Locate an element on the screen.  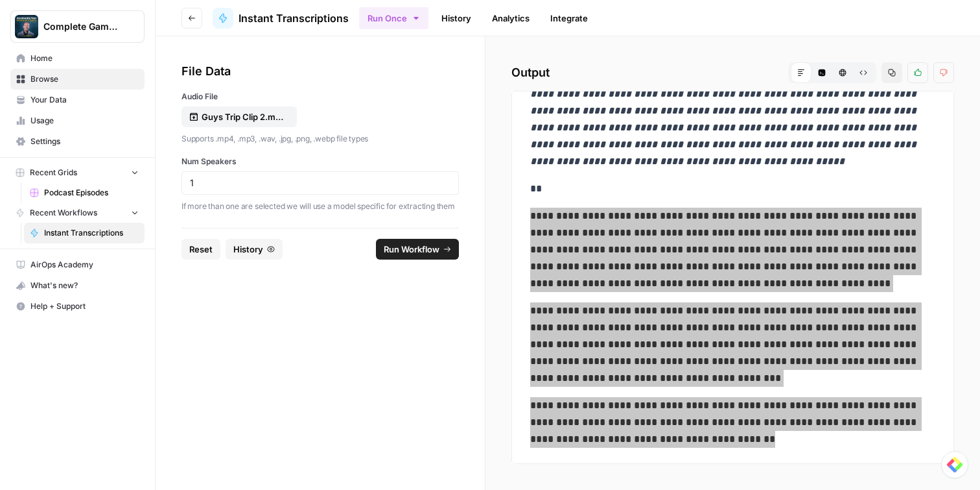
span: Podcast Episodes is located at coordinates (92, 192).